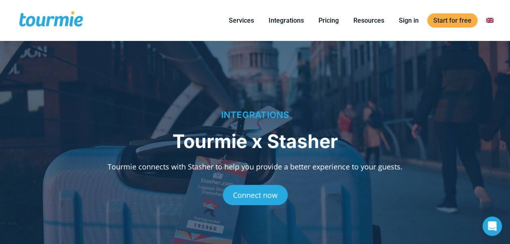 The width and height of the screenshot is (510, 244). What do you see at coordinates (409, 20) in the screenshot?
I see `a: Sign in` at bounding box center [409, 20].